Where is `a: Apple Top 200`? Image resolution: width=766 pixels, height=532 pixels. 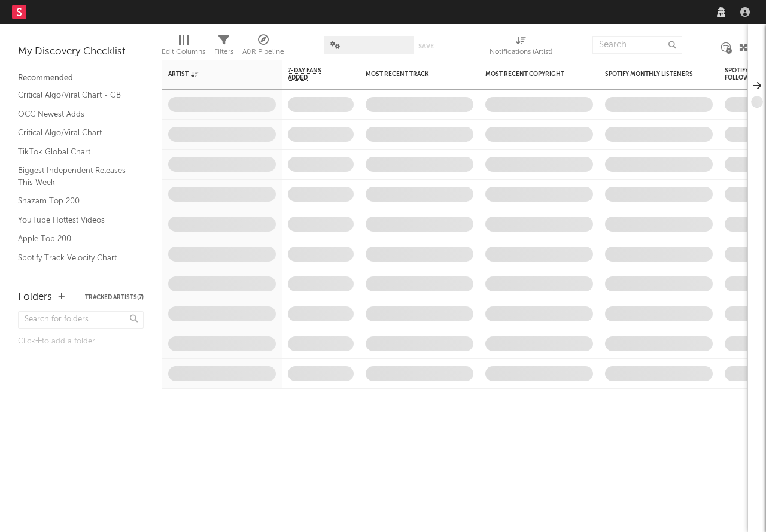
a: Apple Top 200 is located at coordinates (75, 239).